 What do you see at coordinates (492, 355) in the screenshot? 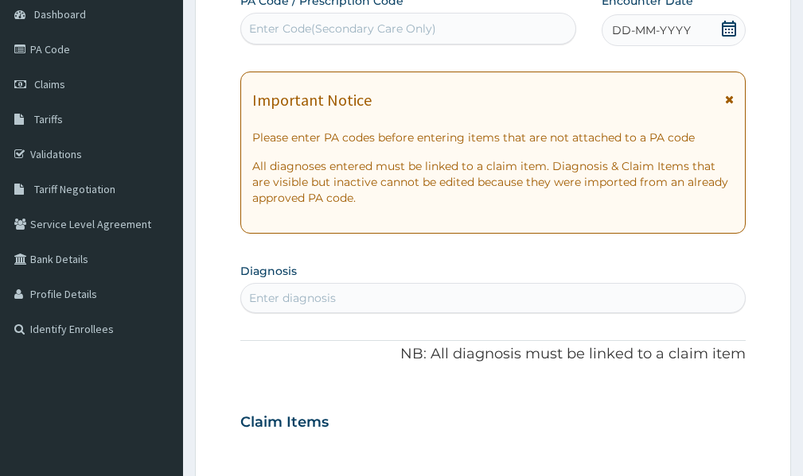
I see `p: NB: All diagnosis must be linked to a claim item` at bounding box center [492, 355].